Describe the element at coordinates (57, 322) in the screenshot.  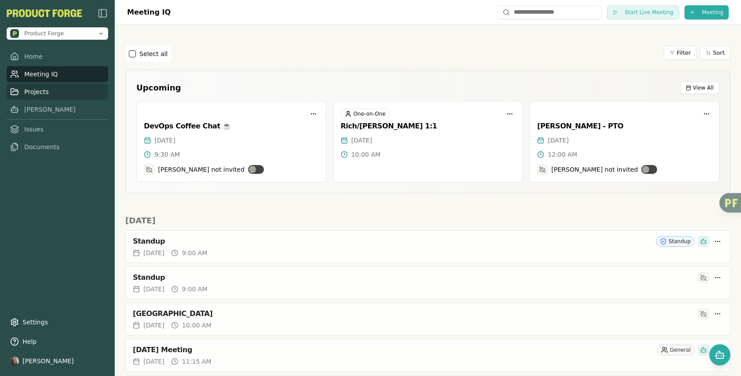
I see `a: Settings` at that location.